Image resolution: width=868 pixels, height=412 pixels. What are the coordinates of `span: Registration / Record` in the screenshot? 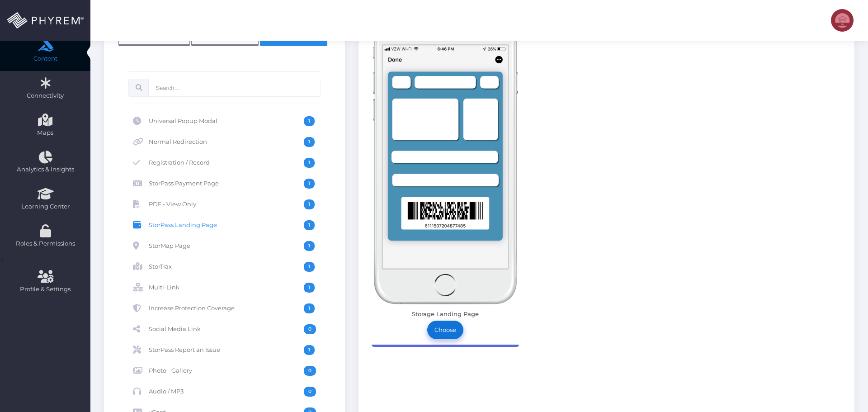 It's located at (226, 163).